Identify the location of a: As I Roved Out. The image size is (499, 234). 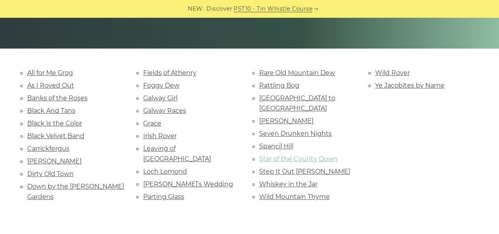
(51, 85).